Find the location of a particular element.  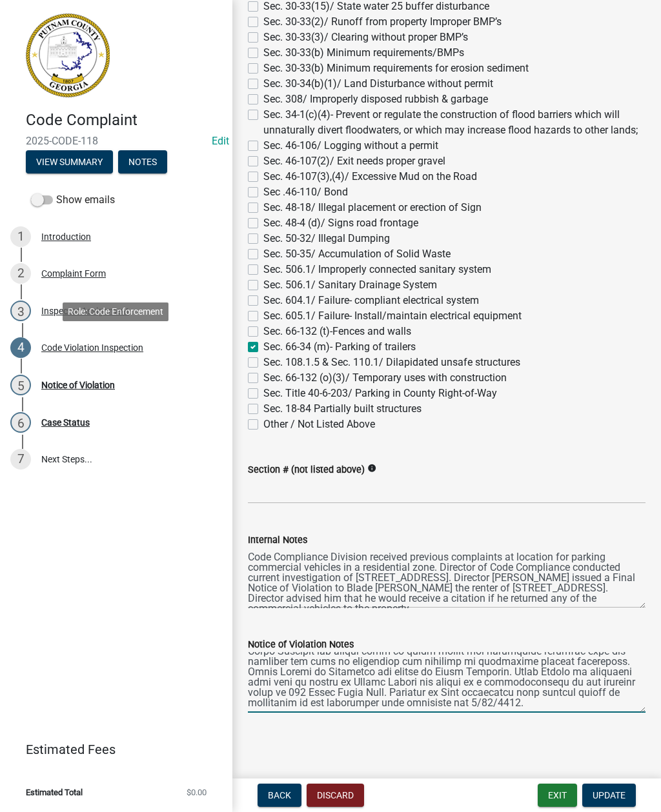

div: 2 is located at coordinates (20, 273).